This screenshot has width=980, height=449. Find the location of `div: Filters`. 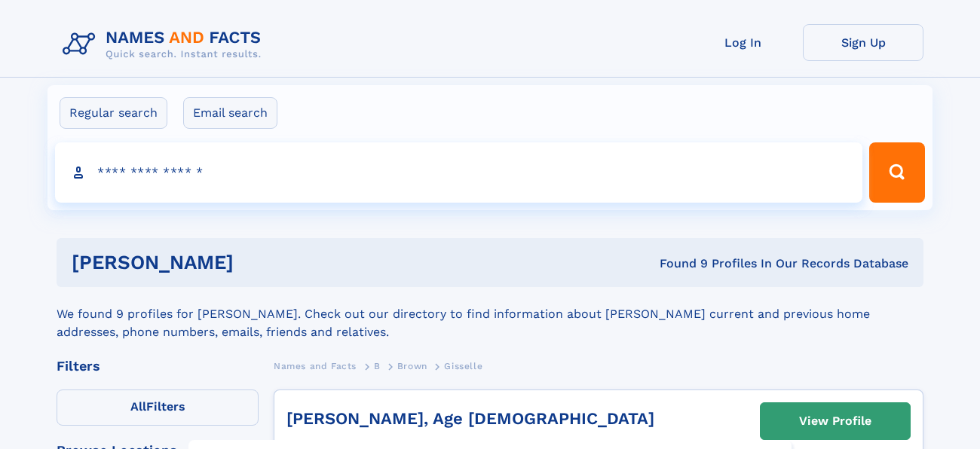

div: Filters is located at coordinates (158, 366).